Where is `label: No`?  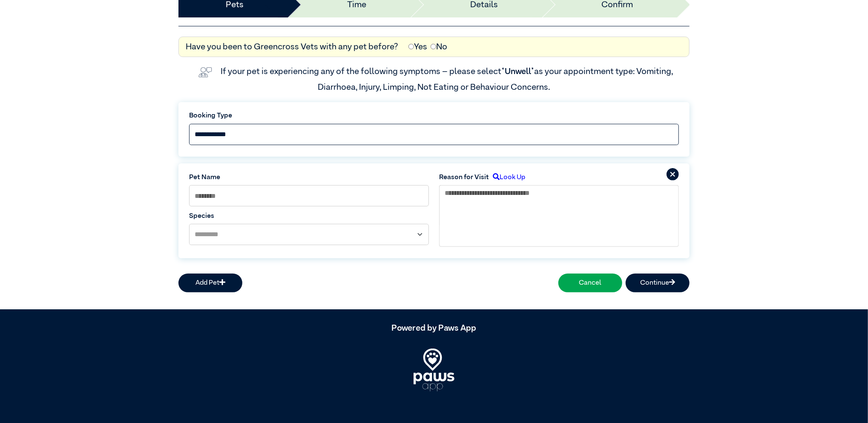
label: No is located at coordinates (439, 47).